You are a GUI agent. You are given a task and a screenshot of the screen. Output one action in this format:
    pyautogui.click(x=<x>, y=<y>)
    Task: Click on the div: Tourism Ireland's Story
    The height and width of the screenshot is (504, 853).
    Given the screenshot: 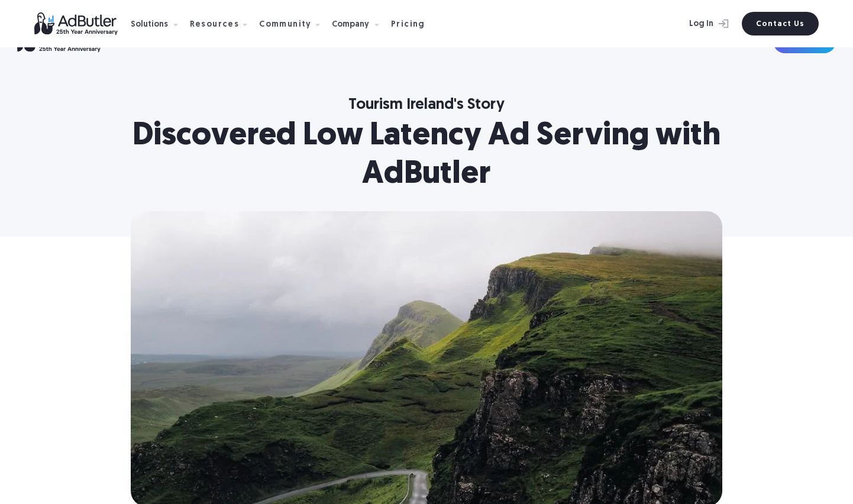 What is the action you would take?
    pyautogui.click(x=427, y=105)
    